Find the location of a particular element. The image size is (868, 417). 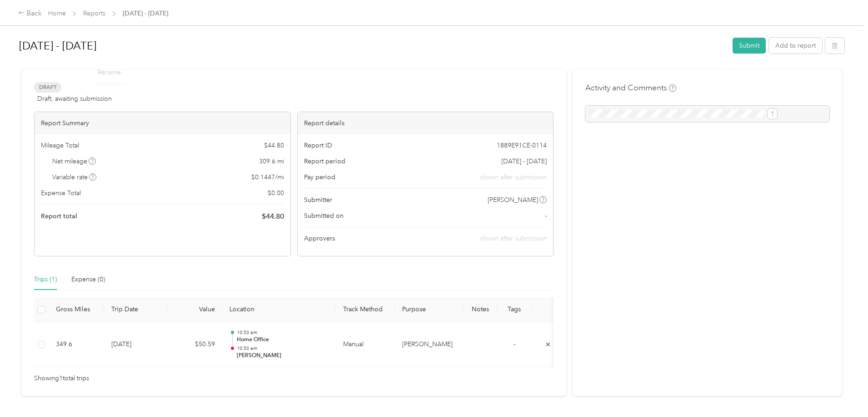

span: Draft, awaiting submission is located at coordinates (74, 99).